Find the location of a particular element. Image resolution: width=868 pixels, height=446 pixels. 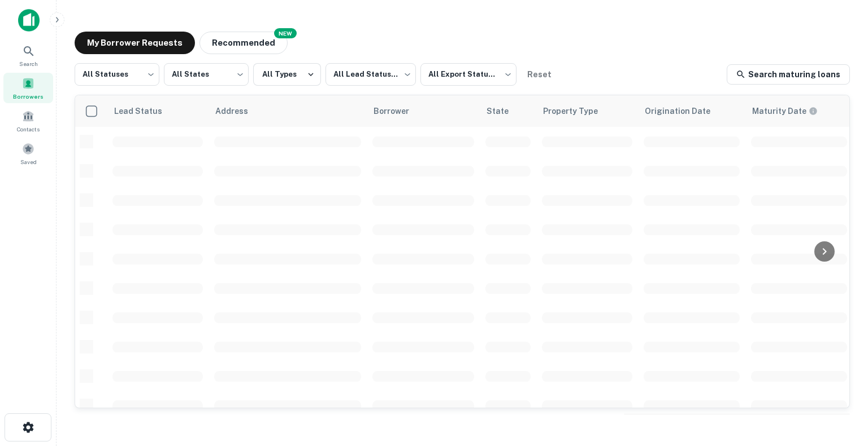

div: Chat Widget is located at coordinates (839, 383).